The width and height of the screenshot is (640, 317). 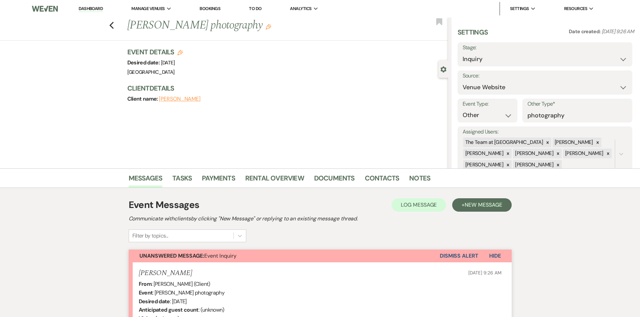 What do you see at coordinates (284, 88) in the screenshot?
I see `h3: Client Details` at bounding box center [284, 88].